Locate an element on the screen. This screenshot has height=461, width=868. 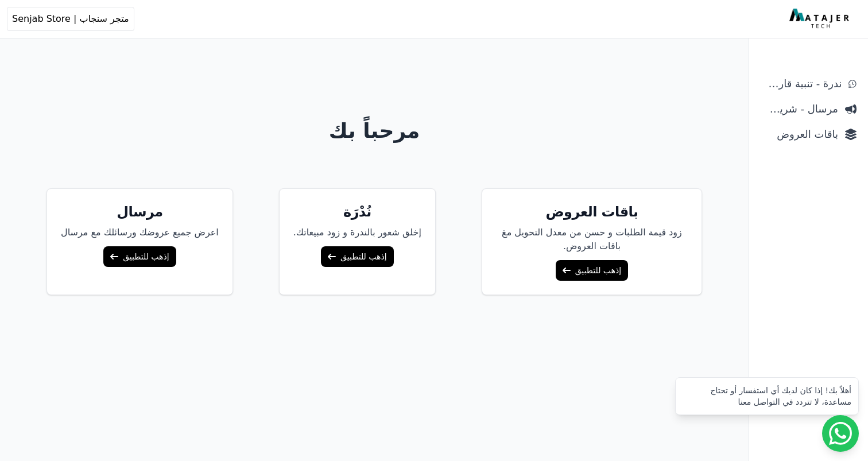
p: إخلق شعور بالندرة و زود مبيعاتك. is located at coordinates (357, 233).